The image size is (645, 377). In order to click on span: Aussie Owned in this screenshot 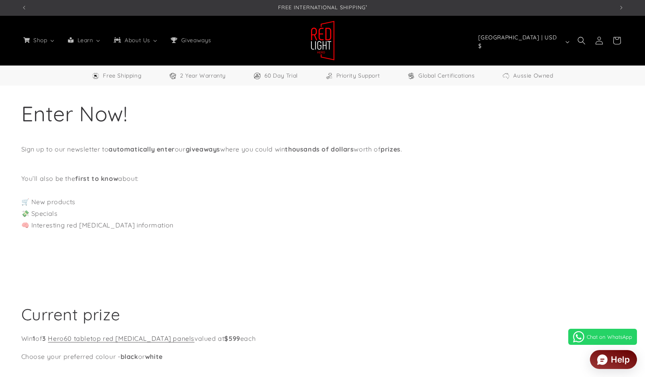, I will do `click(532, 75)`.